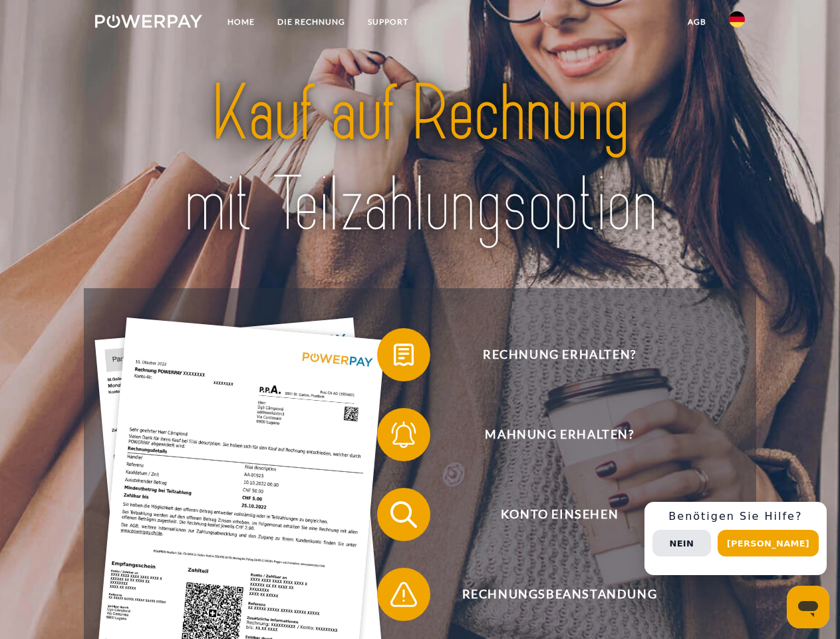 The image size is (840, 639). What do you see at coordinates (550, 434) in the screenshot?
I see `a: Mahnung erhalten?` at bounding box center [550, 434].